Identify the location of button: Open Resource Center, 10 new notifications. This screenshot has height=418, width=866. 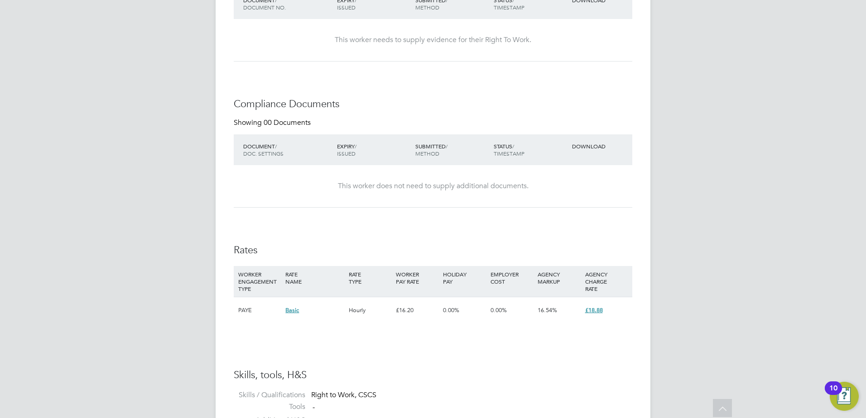
(844, 397).